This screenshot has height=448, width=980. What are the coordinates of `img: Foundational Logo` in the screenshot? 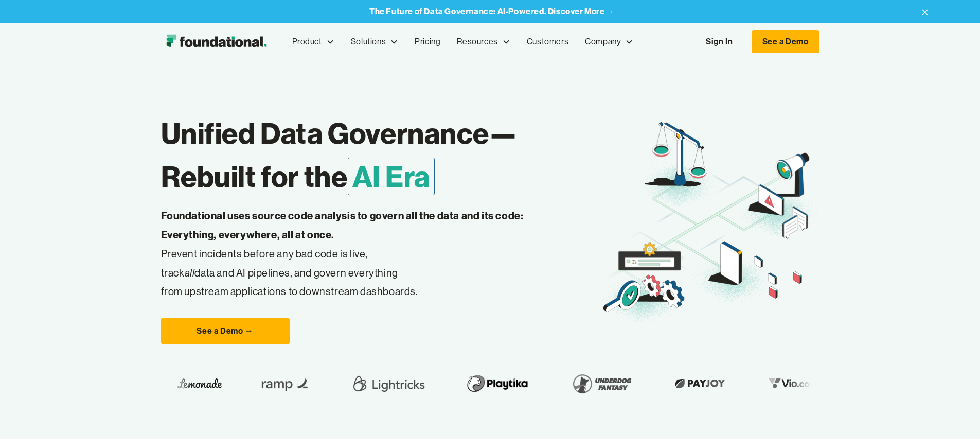 It's located at (216, 42).